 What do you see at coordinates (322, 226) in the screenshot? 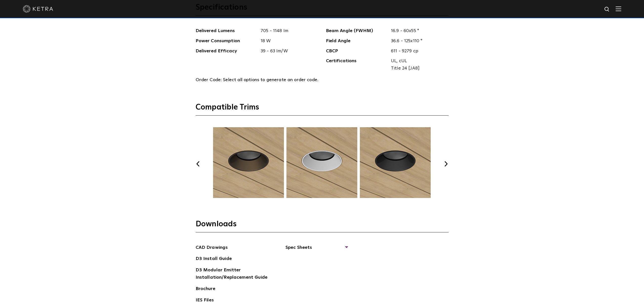
I see `h3: Downloads` at bounding box center [322, 226].